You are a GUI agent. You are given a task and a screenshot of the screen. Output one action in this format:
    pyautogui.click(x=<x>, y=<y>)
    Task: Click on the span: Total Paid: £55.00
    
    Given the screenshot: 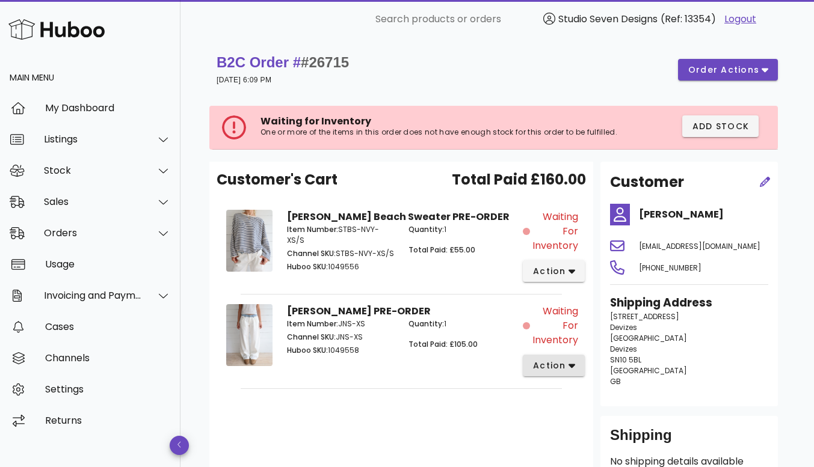 What is the action you would take?
    pyautogui.click(x=441, y=250)
    